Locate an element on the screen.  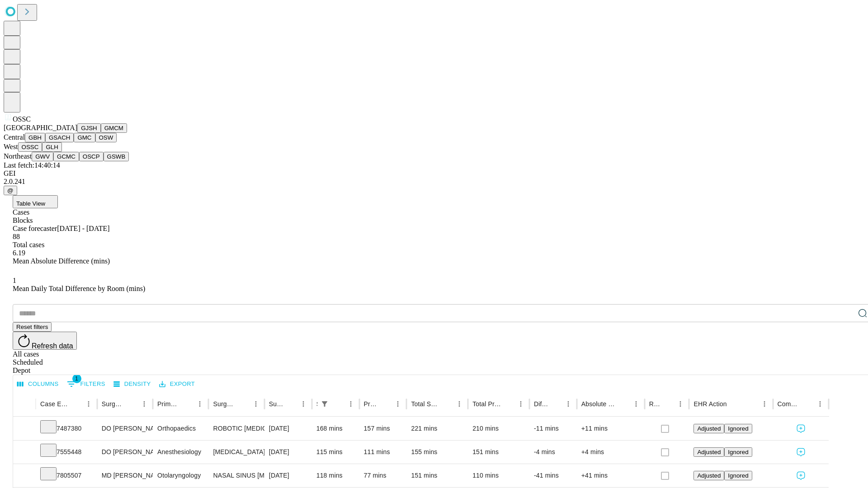
button: GSACH is located at coordinates (59, 138).